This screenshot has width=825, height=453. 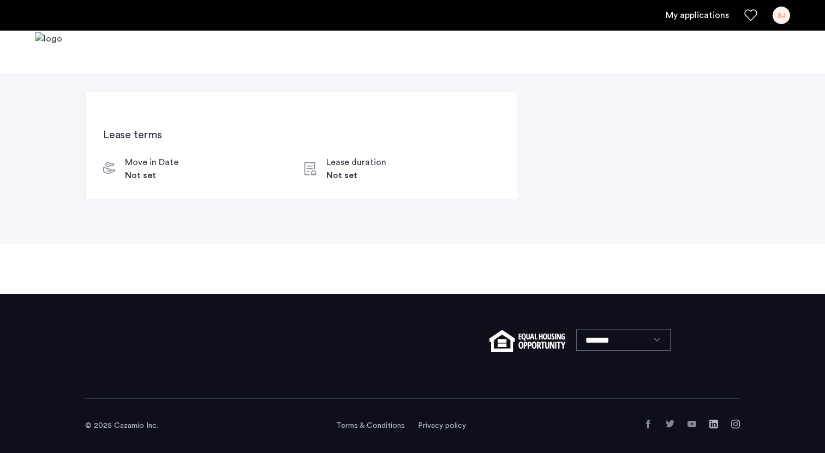 What do you see at coordinates (152, 162) in the screenshot?
I see `div: Move in Date` at bounding box center [152, 162].